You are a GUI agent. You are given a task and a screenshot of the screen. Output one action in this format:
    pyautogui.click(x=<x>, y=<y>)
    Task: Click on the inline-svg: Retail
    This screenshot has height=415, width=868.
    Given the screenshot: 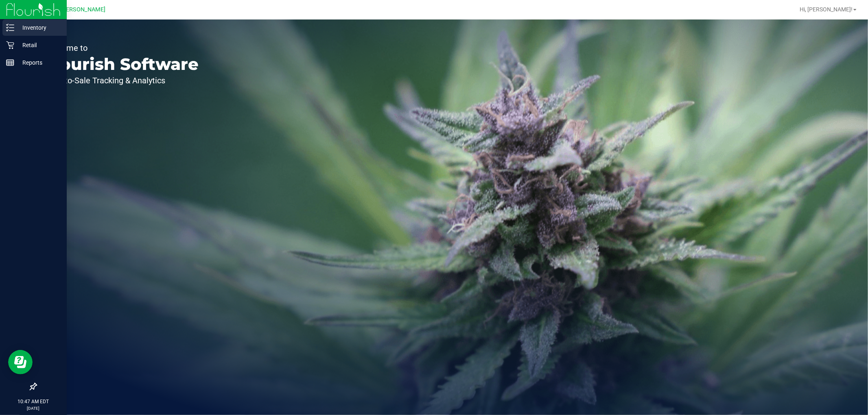 What is the action you would take?
    pyautogui.click(x=10, y=45)
    